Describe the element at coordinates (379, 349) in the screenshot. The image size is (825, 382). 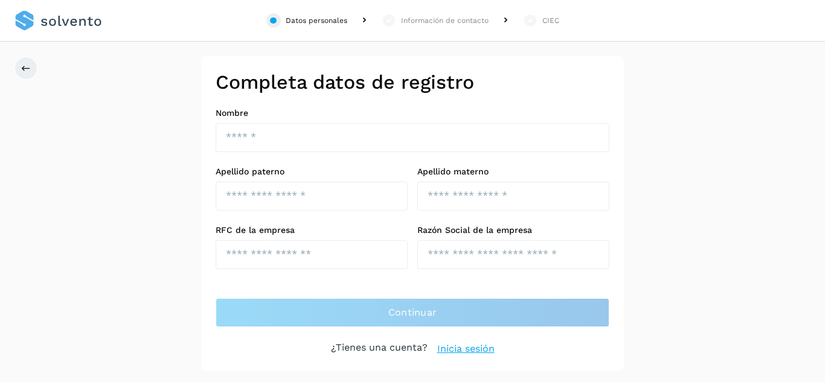
I see `p: ¿Tienes una cuenta?` at that location.